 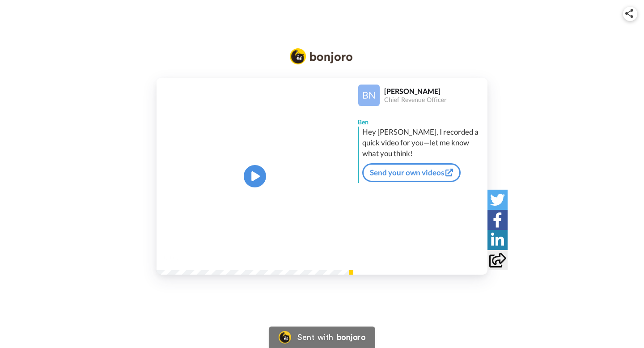 What do you see at coordinates (412, 173) in the screenshot?
I see `a: Send your own videos` at bounding box center [412, 173].